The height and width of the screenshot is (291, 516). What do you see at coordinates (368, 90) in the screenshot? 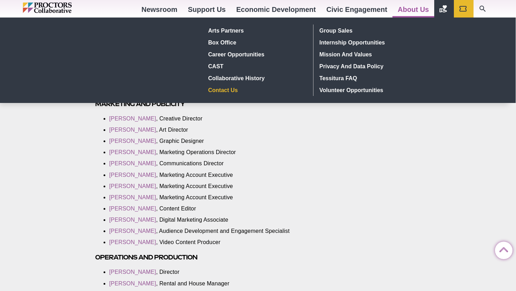
I see `a: Volunteer Opportunities` at bounding box center [368, 90].